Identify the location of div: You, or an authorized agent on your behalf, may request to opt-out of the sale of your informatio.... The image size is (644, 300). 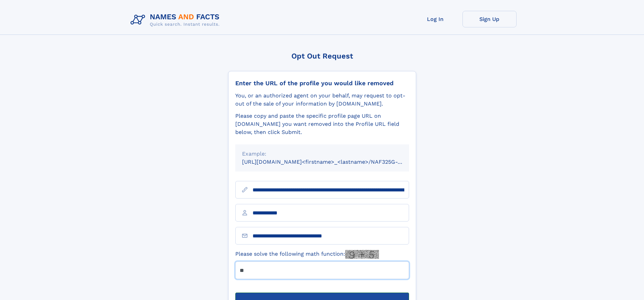
(322, 100).